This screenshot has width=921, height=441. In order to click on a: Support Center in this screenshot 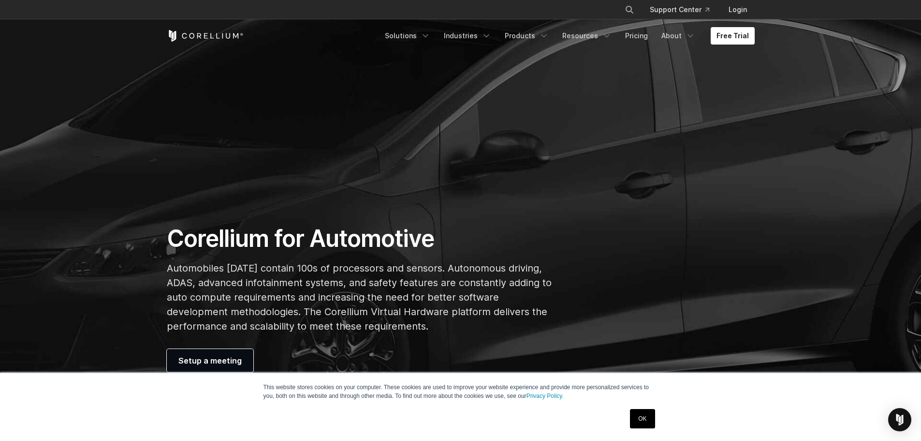, I will do `click(679, 10)`.